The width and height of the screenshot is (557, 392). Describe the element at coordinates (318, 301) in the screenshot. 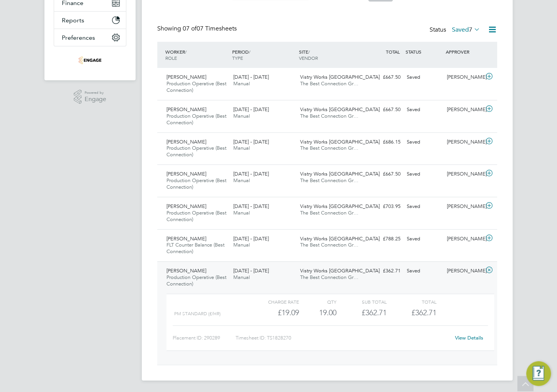

I see `div: QTY` at that location.